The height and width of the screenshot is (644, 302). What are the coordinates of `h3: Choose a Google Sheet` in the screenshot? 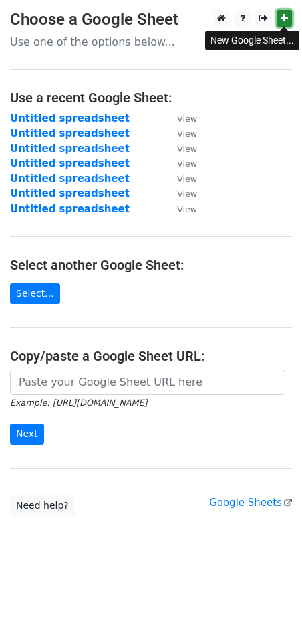 It's located at (151, 20).